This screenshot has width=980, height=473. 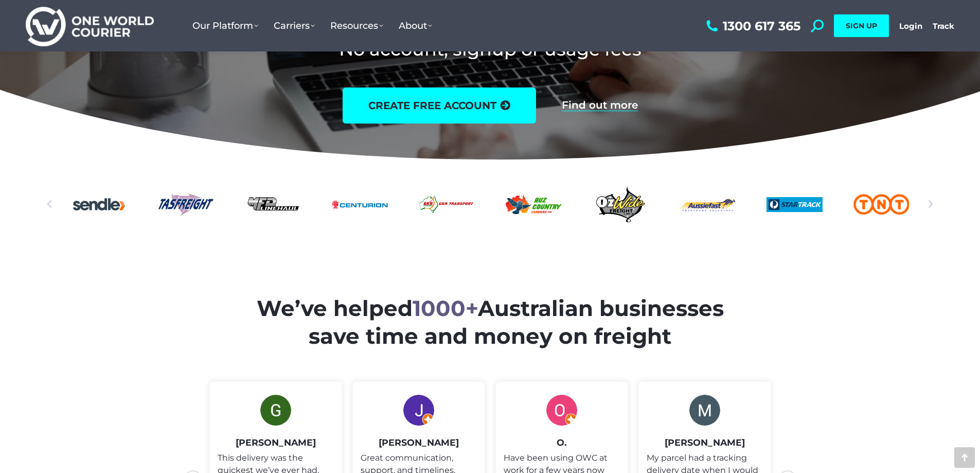 What do you see at coordinates (444, 309) in the screenshot?
I see `span: 1000+` at bounding box center [444, 309].